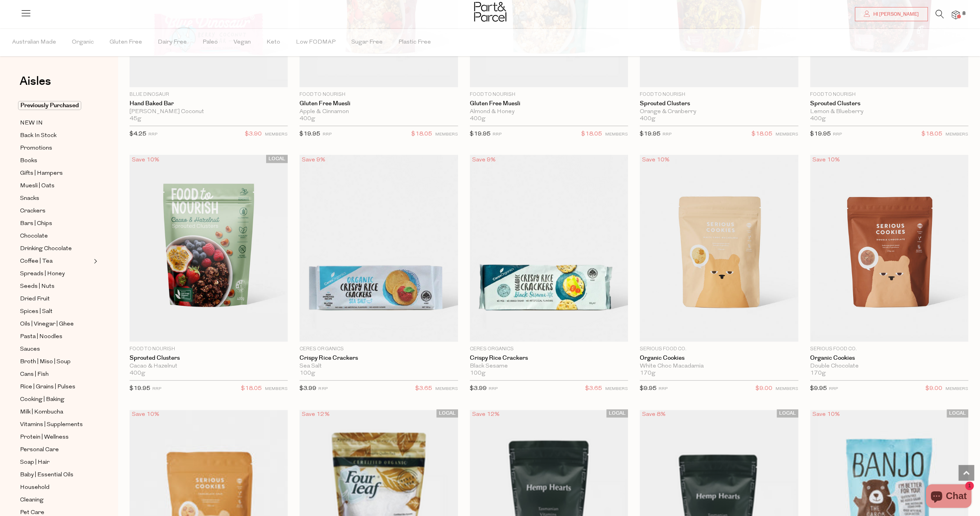 This screenshot has height=516, width=980. Describe the element at coordinates (135, 119) in the screenshot. I see `span: 45g` at that location.